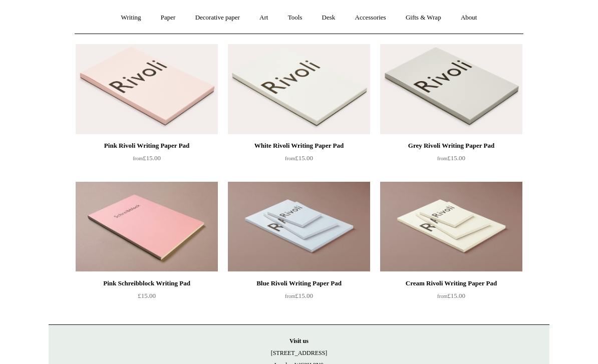 Image resolution: width=598 pixels, height=364 pixels. I want to click on a: About, so click(469, 17).